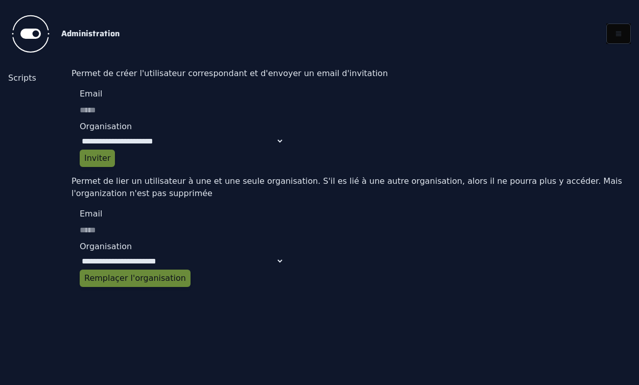 The height and width of the screenshot is (385, 639). Describe the element at coordinates (135, 279) in the screenshot. I see `button: Remplaçer l'organisation` at that location.